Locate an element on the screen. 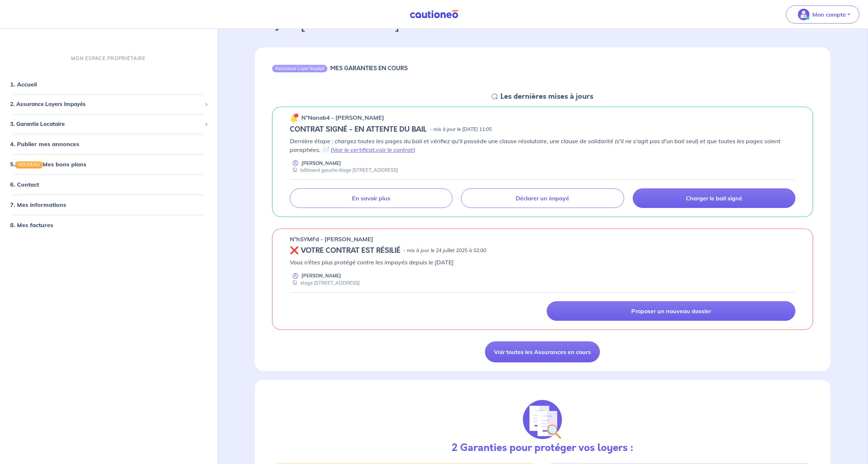 This screenshot has height=464, width=868. a: Déclarer un impayé is located at coordinates (542, 198).